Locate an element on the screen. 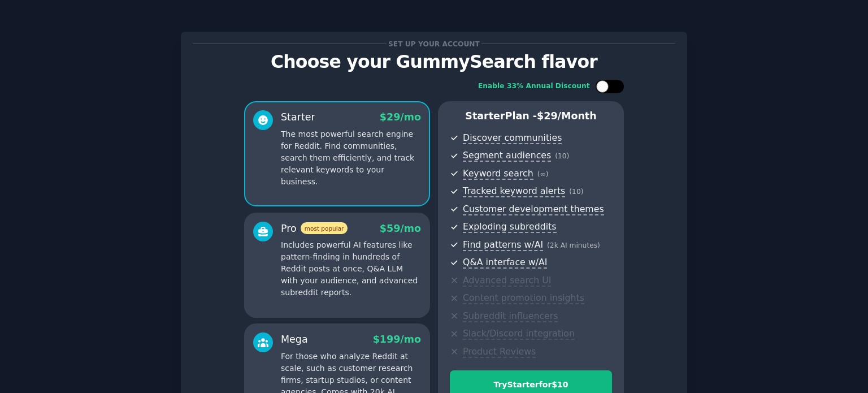  span: Advanced search UI is located at coordinates (507, 281).